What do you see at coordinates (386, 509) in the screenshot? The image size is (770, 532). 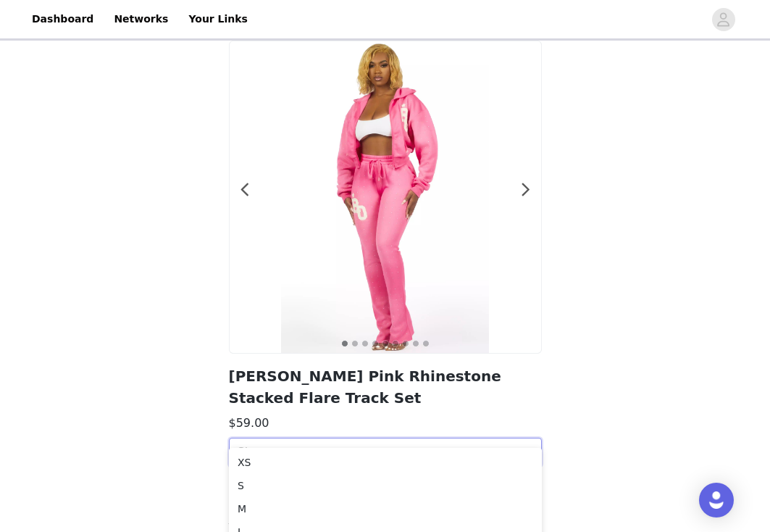 I see `div: M` at bounding box center [386, 509].